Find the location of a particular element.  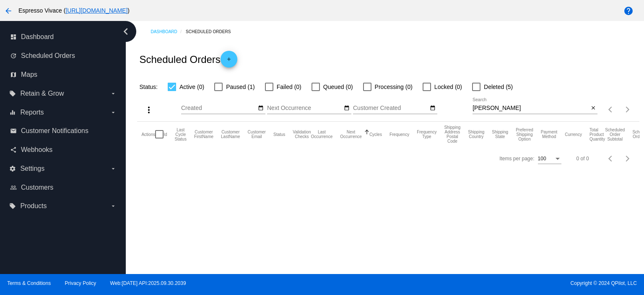

span: 100 is located at coordinates (542, 159).